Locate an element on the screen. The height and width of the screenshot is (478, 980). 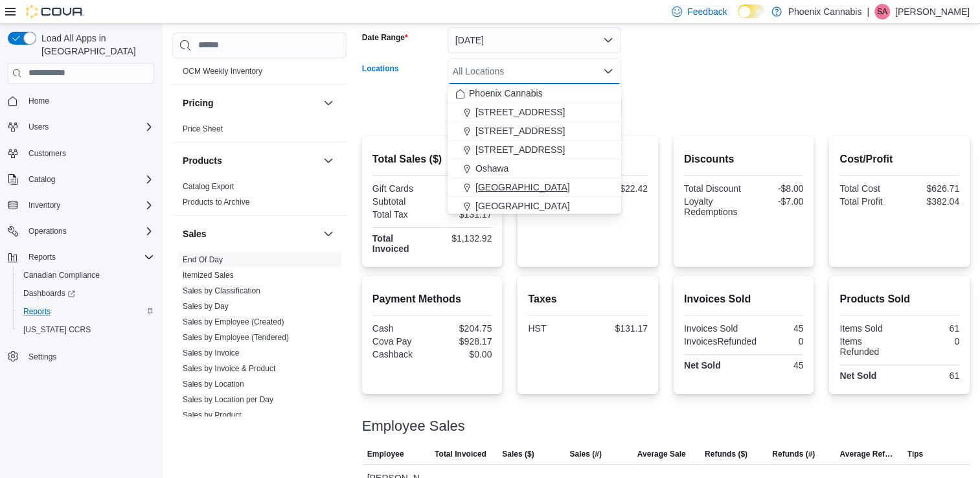
h2: Invoices Sold is located at coordinates (744, 299).